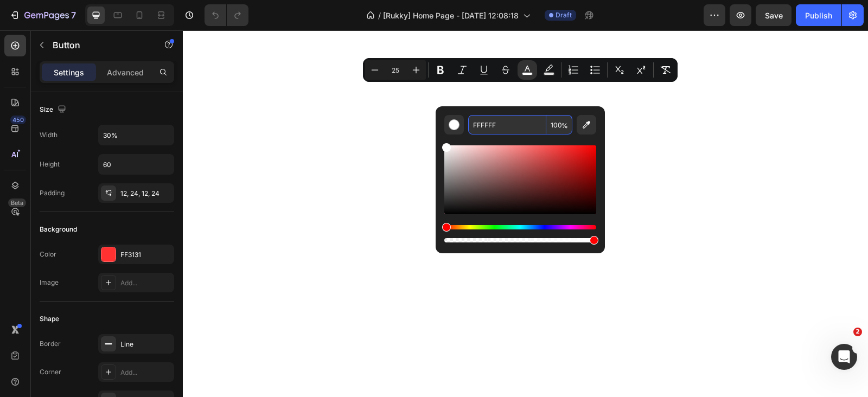 This screenshot has width=868, height=397. I want to click on div: 450, so click(18, 120).